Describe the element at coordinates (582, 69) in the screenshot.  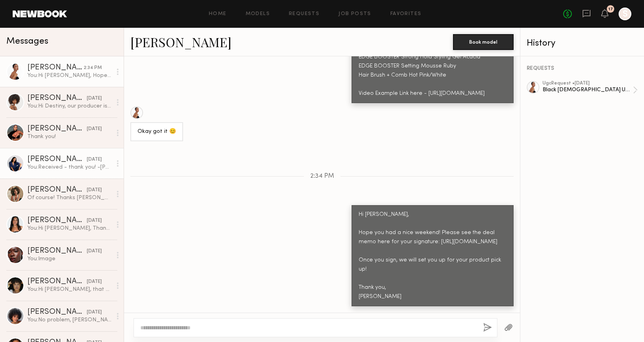
I see `div: REQUESTS` at that location.